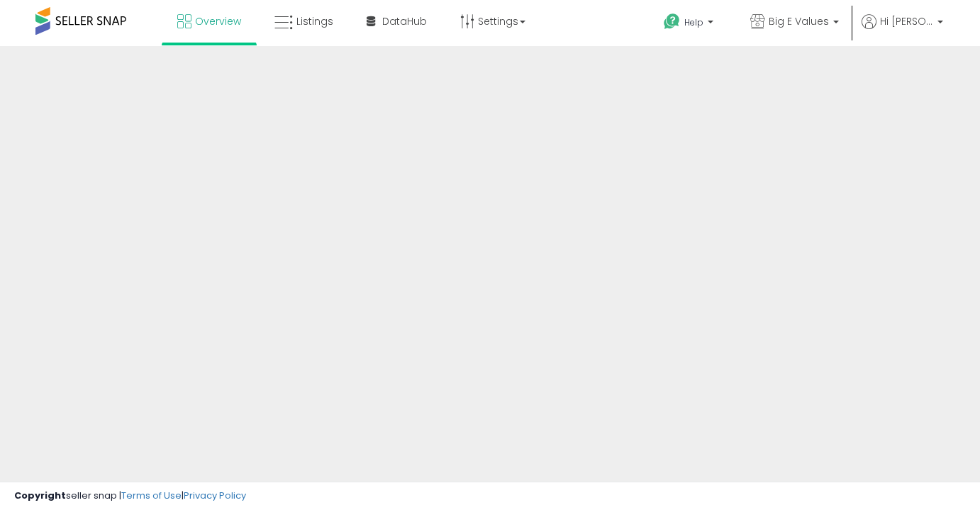 The width and height of the screenshot is (980, 510). I want to click on a: Help, so click(690, 25).